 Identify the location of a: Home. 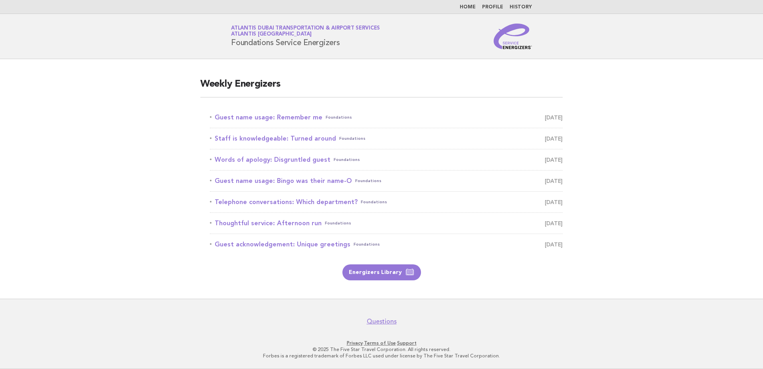
(468, 7).